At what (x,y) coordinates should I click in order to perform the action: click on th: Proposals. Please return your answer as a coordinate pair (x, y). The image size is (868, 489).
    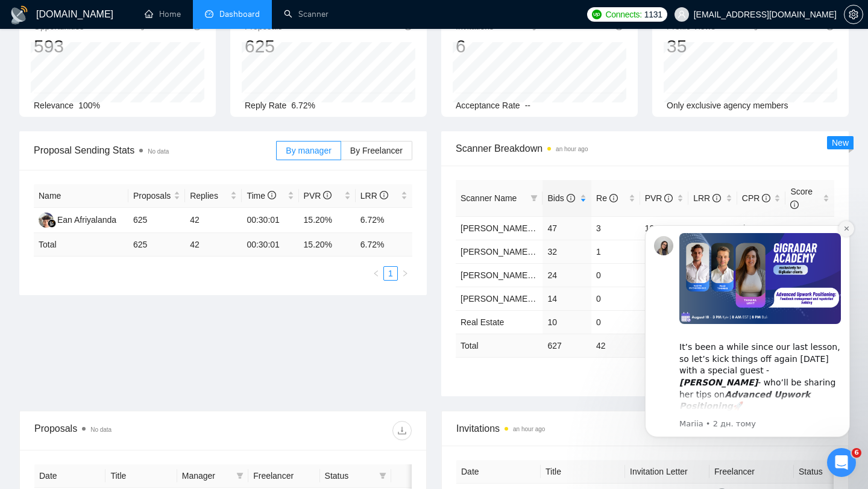
    Looking at the image, I should click on (156, 196).